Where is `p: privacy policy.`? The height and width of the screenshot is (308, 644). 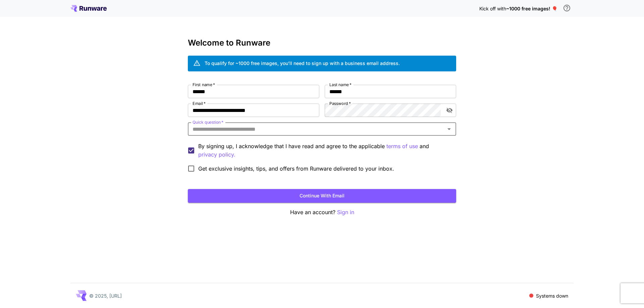 p: privacy policy. is located at coordinates (216, 154).